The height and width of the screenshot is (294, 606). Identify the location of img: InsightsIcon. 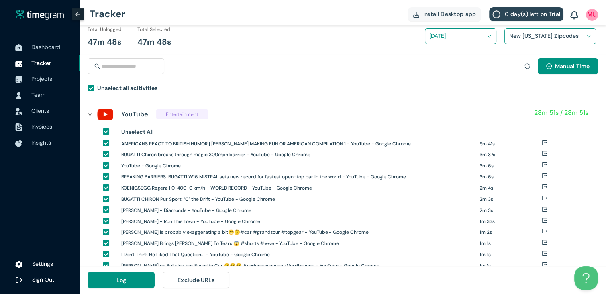
(19, 144).